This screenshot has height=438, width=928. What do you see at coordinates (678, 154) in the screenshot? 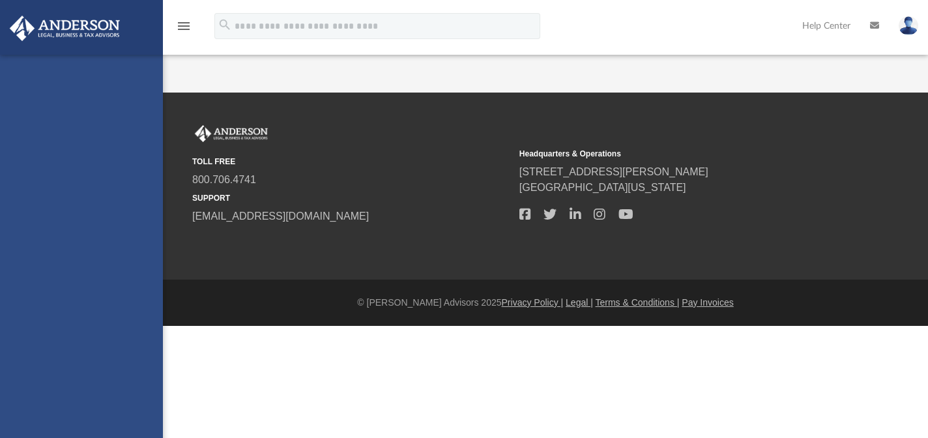
I see `small: Headquarters & Operations` at bounding box center [678, 154].